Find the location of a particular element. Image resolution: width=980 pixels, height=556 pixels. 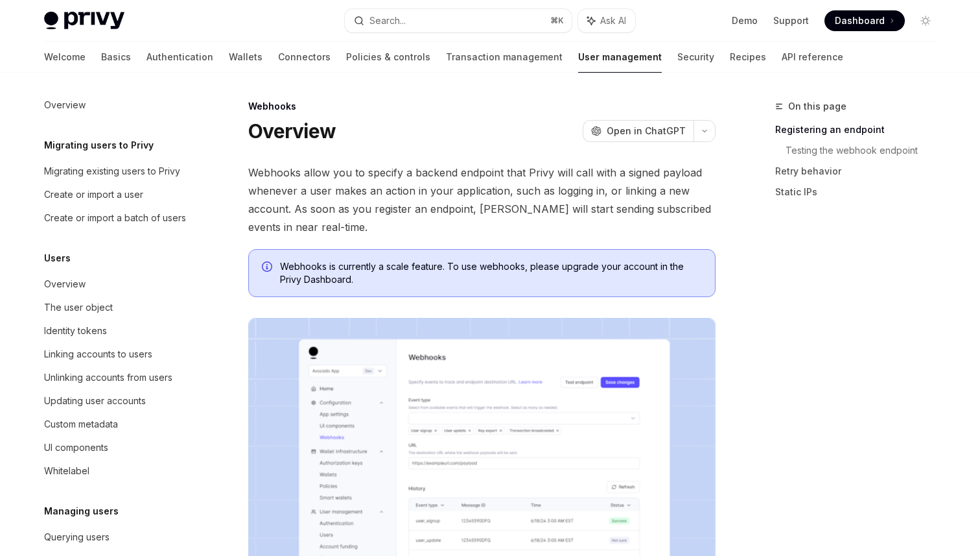

div: Identity tokens is located at coordinates (75, 330).